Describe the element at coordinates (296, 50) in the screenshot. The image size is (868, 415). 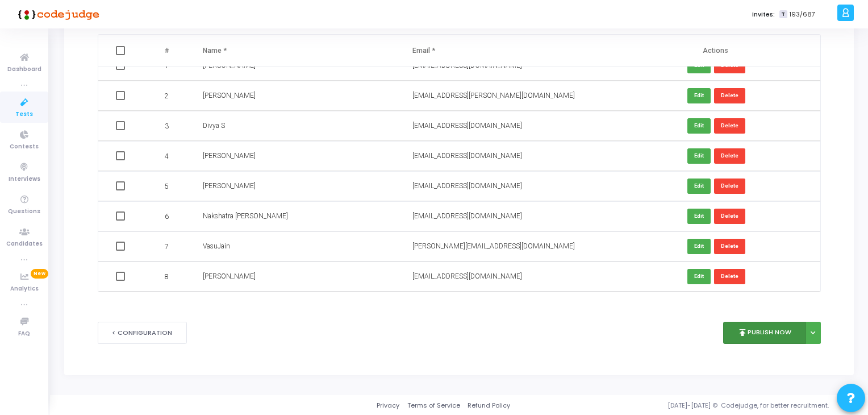
I see `th: Name *` at that location.